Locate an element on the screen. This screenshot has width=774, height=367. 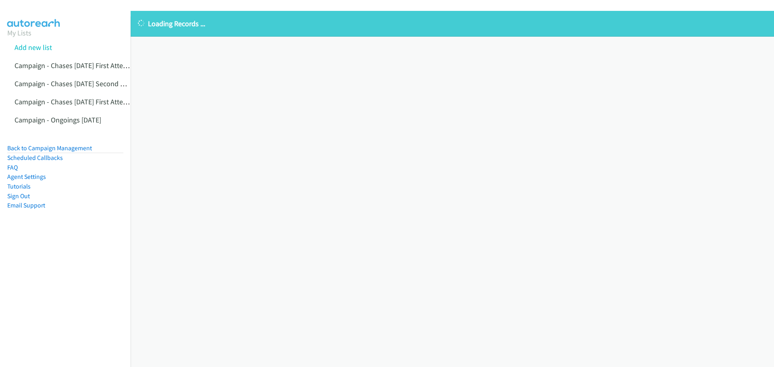
p: Loading Records ... is located at coordinates (453, 23).